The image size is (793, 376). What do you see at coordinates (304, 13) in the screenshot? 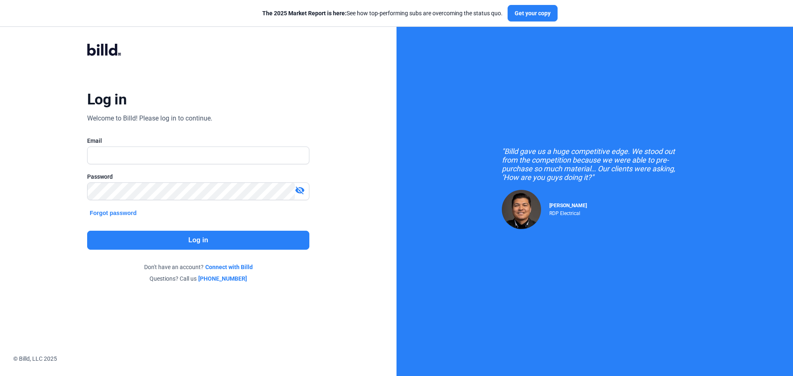
I see `span: The 2025 Market Report is here:` at bounding box center [304, 13].